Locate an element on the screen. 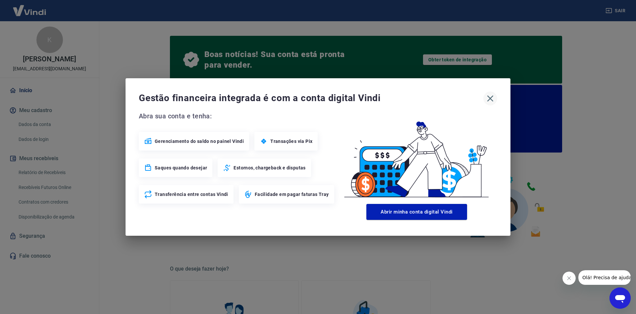  img: Good Billing is located at coordinates (417, 156).